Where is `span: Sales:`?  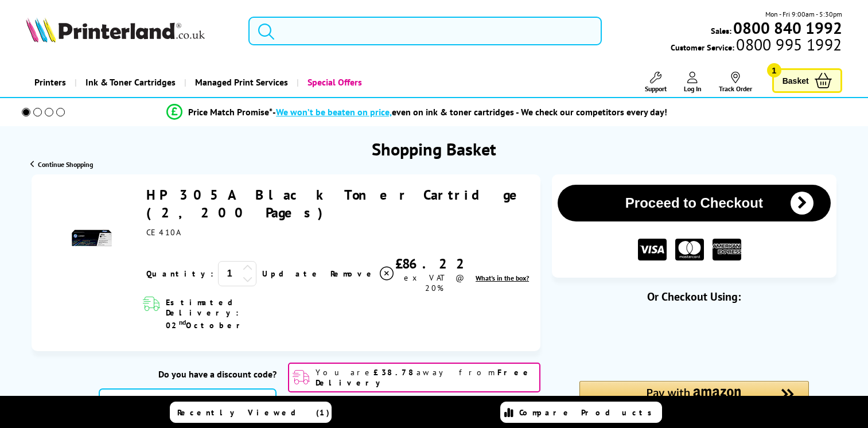 span: Sales: is located at coordinates (721, 30).